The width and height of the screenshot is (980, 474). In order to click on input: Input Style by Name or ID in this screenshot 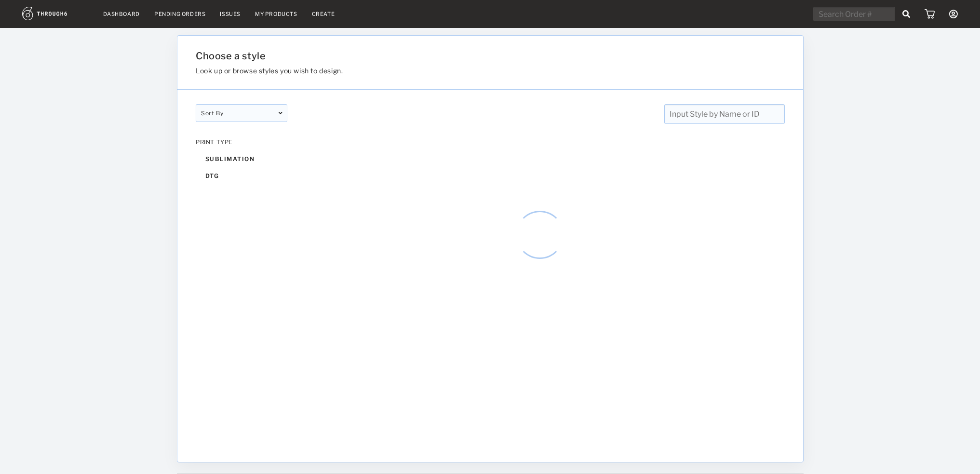, I will do `click(724, 114)`.